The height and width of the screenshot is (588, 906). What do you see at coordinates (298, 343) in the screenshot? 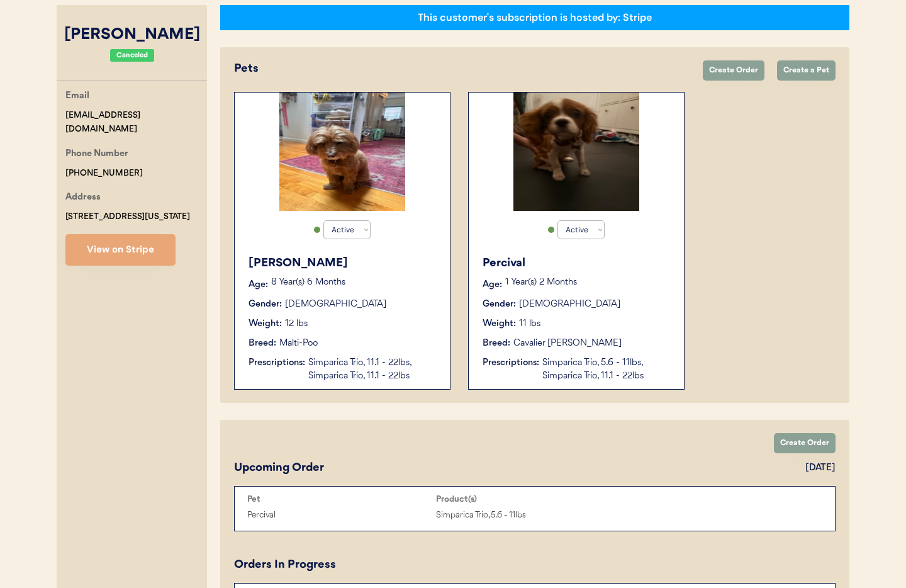
I see `div: Malti-Poo` at bounding box center [298, 343].